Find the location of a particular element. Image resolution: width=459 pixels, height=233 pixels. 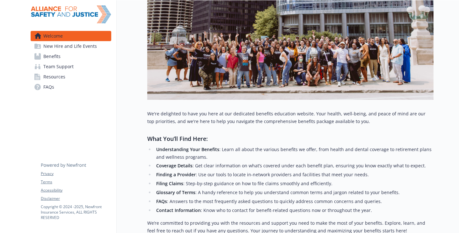

li: : Answers to the most frequently asked questions to quickly address common concerns and queries. is located at coordinates (294, 201).